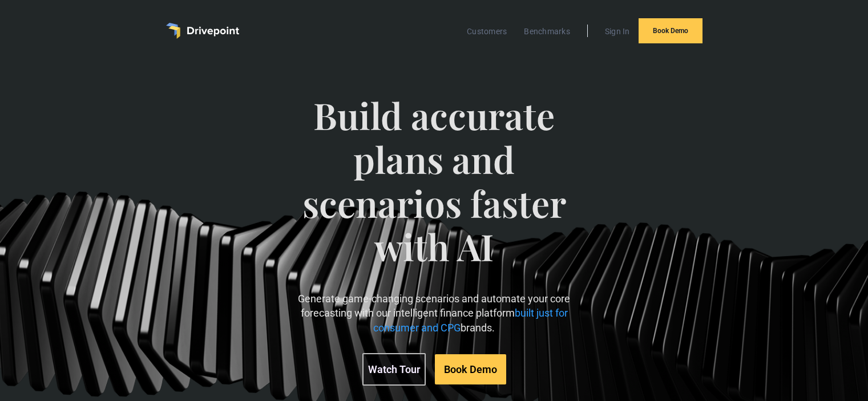  Describe the element at coordinates (617, 31) in the screenshot. I see `a: Sign In` at that location.